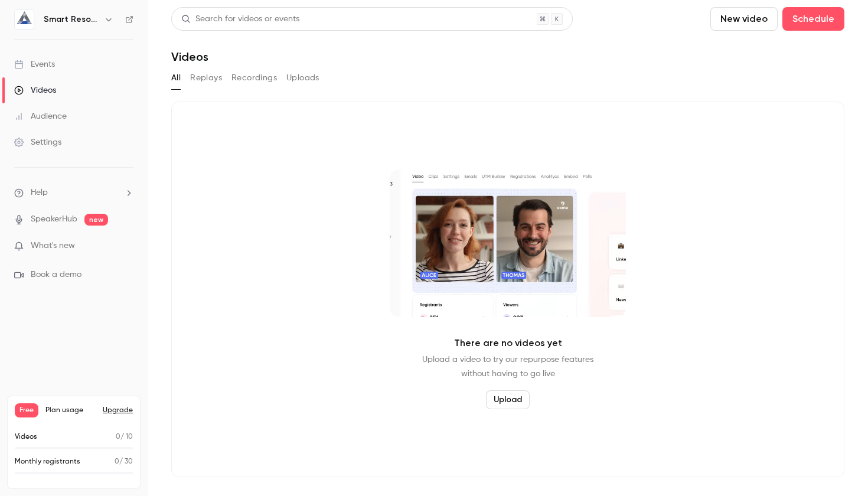 The height and width of the screenshot is (496, 868). What do you see at coordinates (40, 116) in the screenshot?
I see `div: Audience` at bounding box center [40, 116].